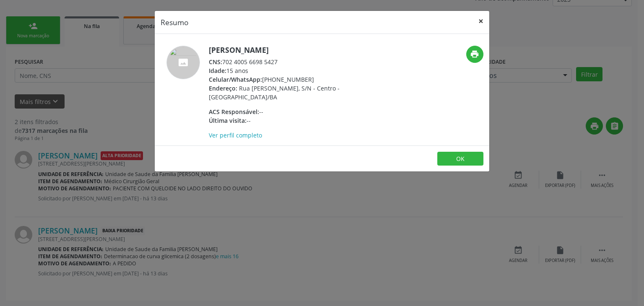 The image size is (644, 306). What do you see at coordinates (235, 135) in the screenshot?
I see `a: Ver perfil completo` at bounding box center [235, 135].